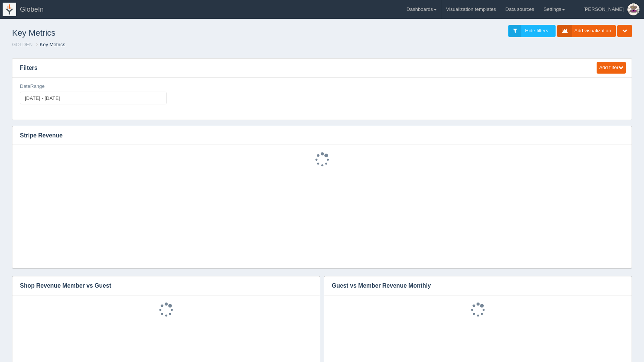 The image size is (644, 362). What do you see at coordinates (167, 33) in the screenshot?
I see `h1: Key Metrics` at bounding box center [167, 33].